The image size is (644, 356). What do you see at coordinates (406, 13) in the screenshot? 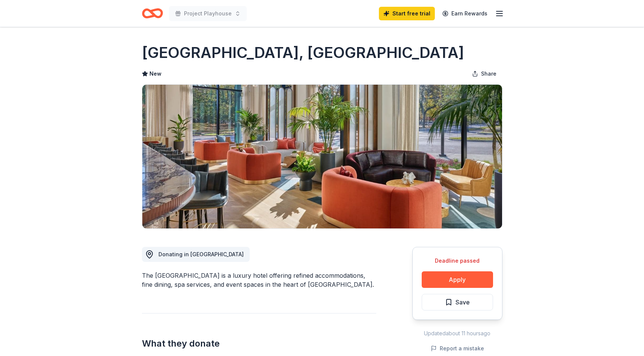
I see `a: Start free trial` at bounding box center [406, 13].